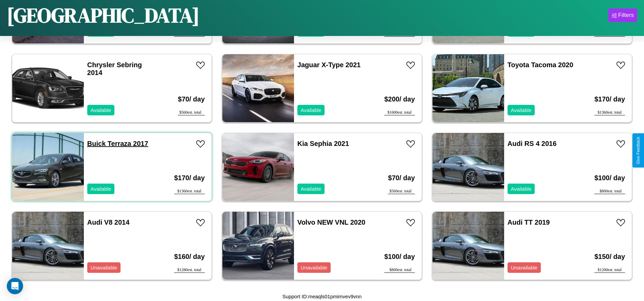 The width and height of the screenshot is (644, 301). I want to click on div: Give Feedback, so click(638, 150).